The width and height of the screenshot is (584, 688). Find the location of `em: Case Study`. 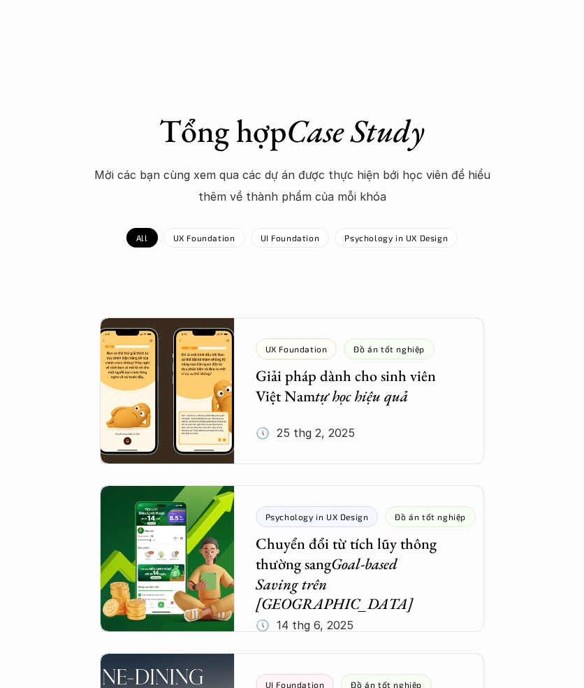

em: Case Study is located at coordinates (356, 131).